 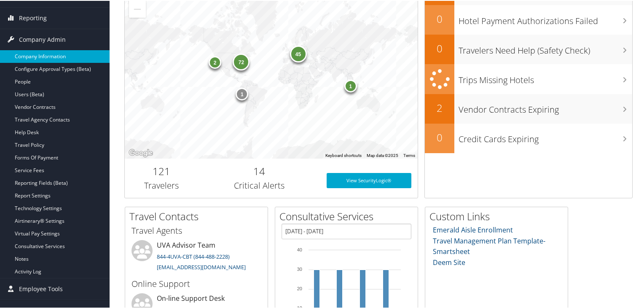 What do you see at coordinates (528, 138) in the screenshot?
I see `a: 0Credit Cards Expiring` at bounding box center [528, 138].